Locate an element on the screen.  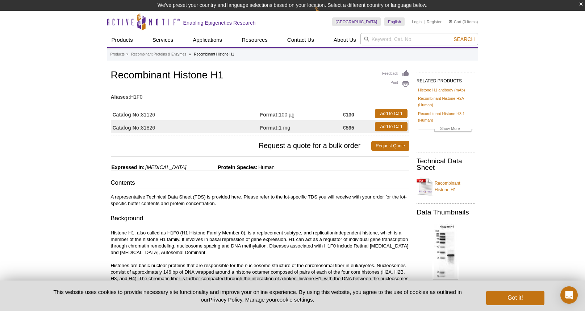
a: Cart is located at coordinates (455, 22).